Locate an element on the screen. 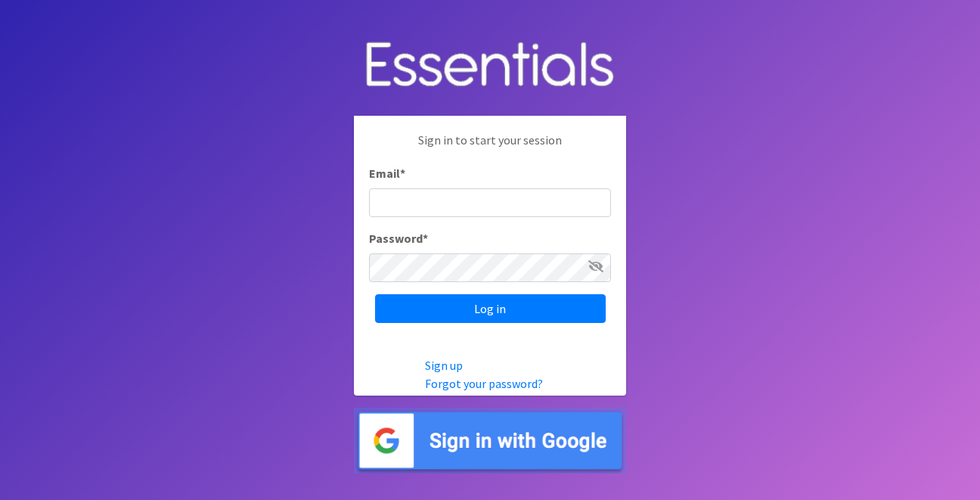 The image size is (980, 500). label: Password is located at coordinates (399, 238).